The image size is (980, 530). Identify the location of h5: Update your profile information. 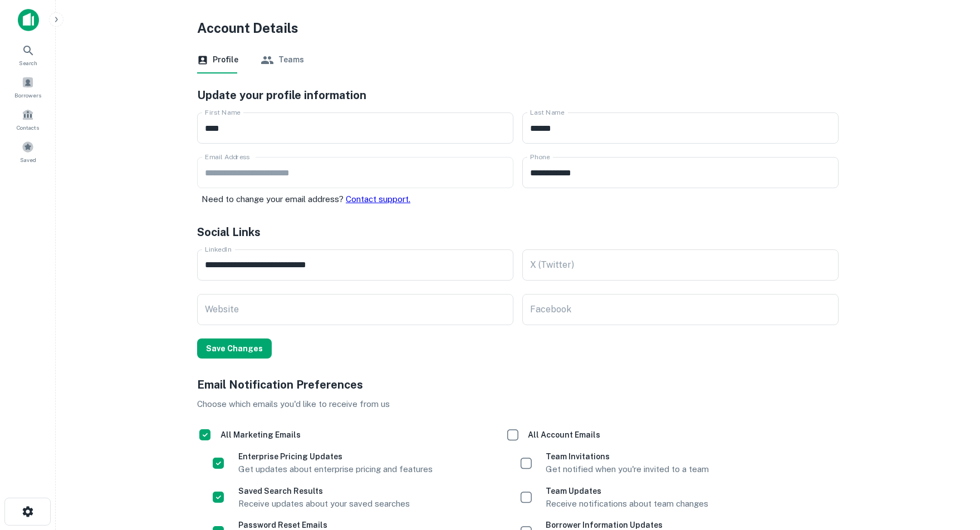
(518, 95).